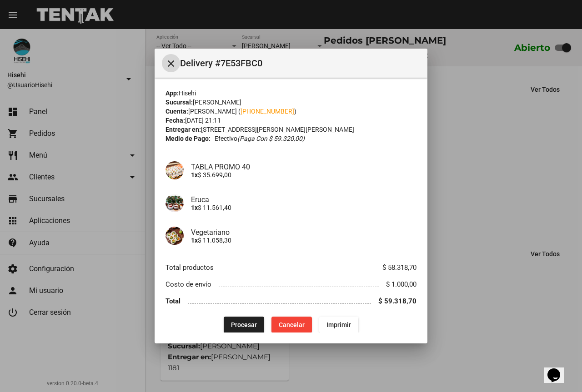 Image resolution: width=582 pixels, height=392 pixels. I want to click on button: Procesar, so click(244, 325).